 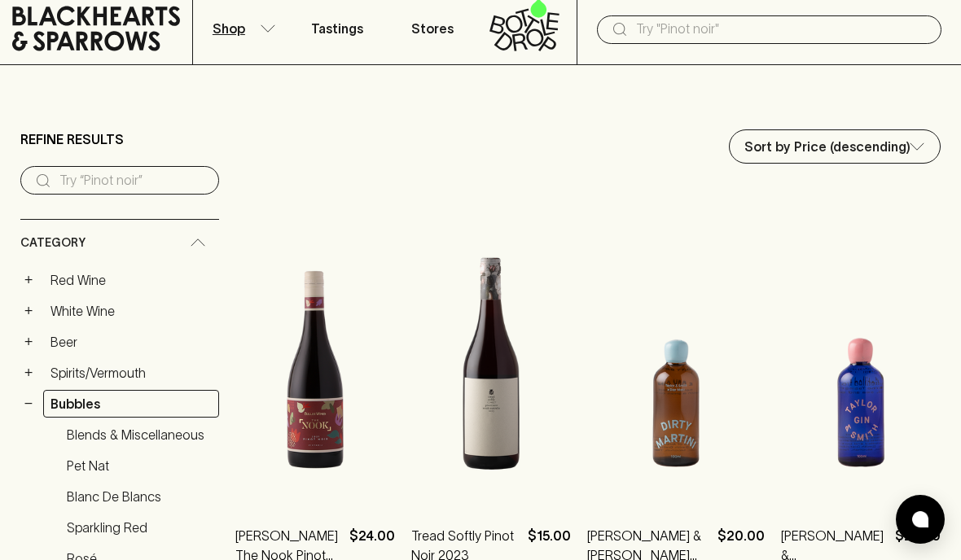 What do you see at coordinates (140, 528) in the screenshot?
I see `a: Sparkling Red` at bounding box center [140, 528].